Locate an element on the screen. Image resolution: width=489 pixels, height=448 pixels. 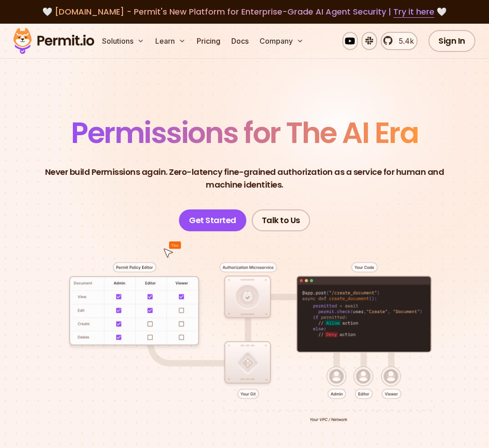
button: Solutions is located at coordinates (123, 41).